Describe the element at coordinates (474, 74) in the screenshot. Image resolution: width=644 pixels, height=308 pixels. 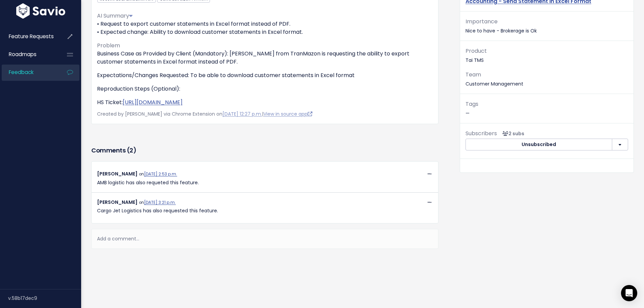
I see `span: Team` at that location.